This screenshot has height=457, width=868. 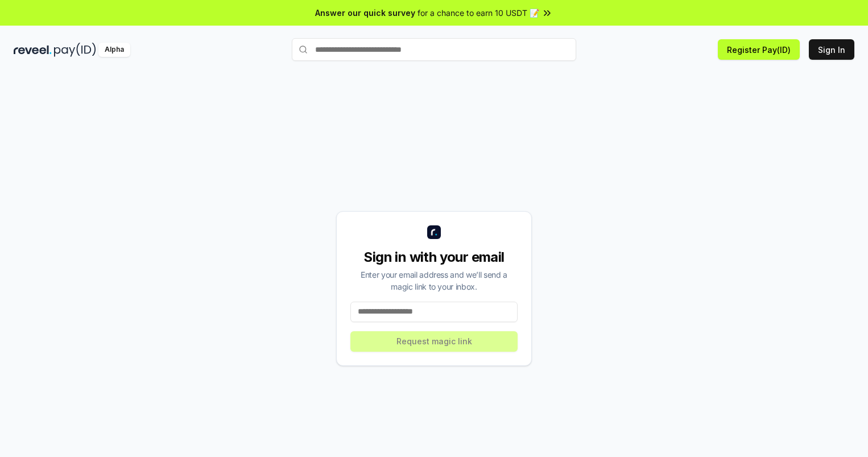 What do you see at coordinates (114, 49) in the screenshot?
I see `div: Alpha` at bounding box center [114, 49].